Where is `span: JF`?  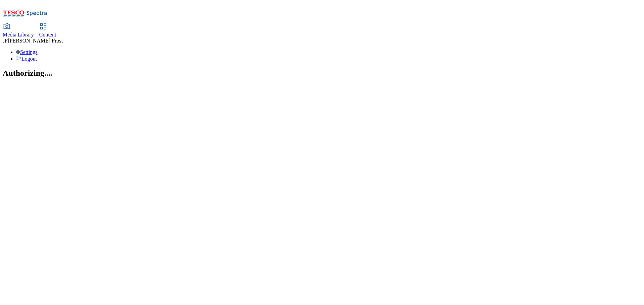
span: JF is located at coordinates (5, 41).